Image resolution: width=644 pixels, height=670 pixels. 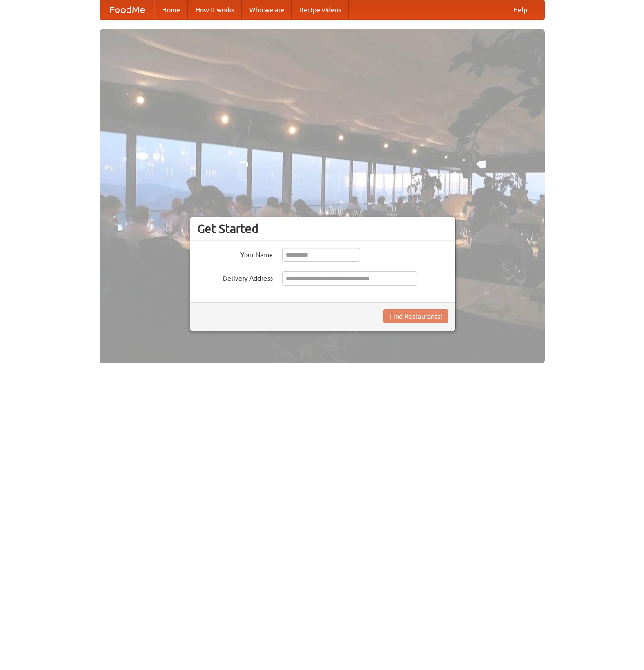 I want to click on button: Find Restaurants!, so click(x=415, y=316).